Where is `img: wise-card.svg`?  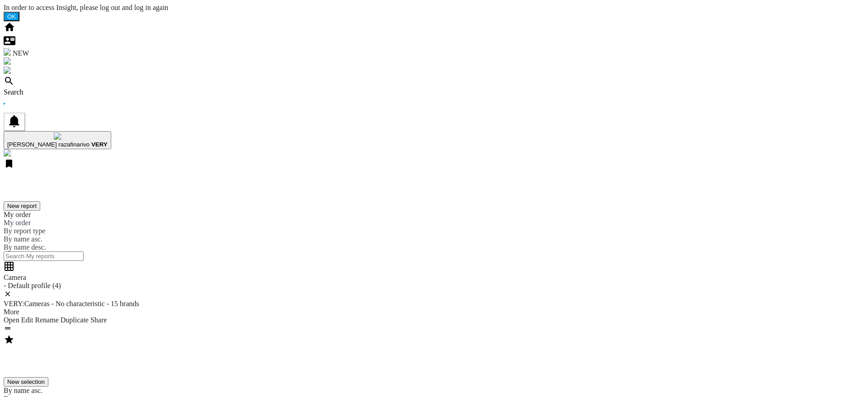 img: wise-card.svg is located at coordinates (8, 52).